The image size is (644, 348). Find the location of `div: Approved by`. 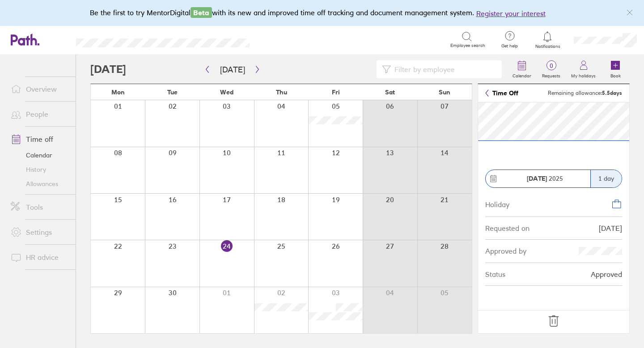

div: Approved by is located at coordinates (506, 251).